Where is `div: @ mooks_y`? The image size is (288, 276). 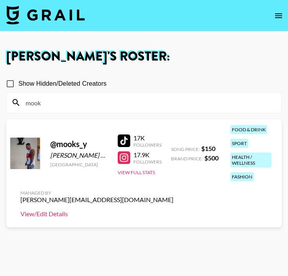 div: @ mooks_y is located at coordinates (79, 144).